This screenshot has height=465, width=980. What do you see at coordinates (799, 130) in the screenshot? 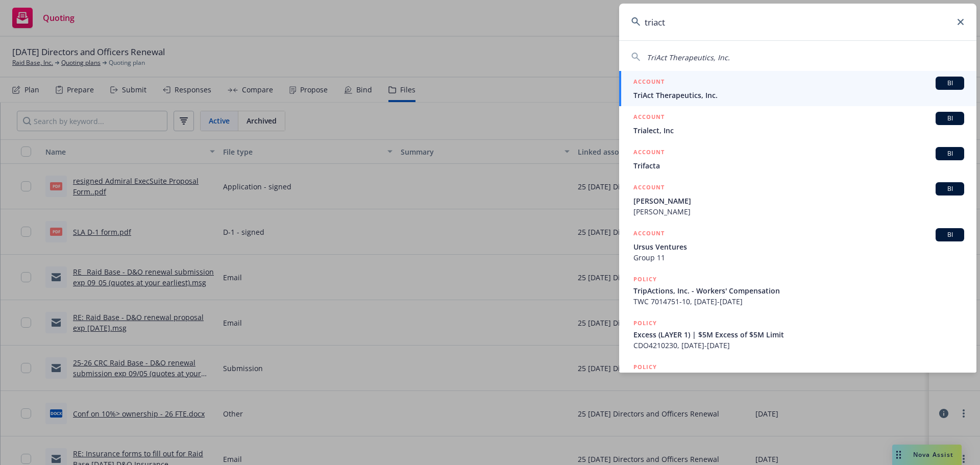
I see `span: Trialect, Inc` at bounding box center [799, 130].